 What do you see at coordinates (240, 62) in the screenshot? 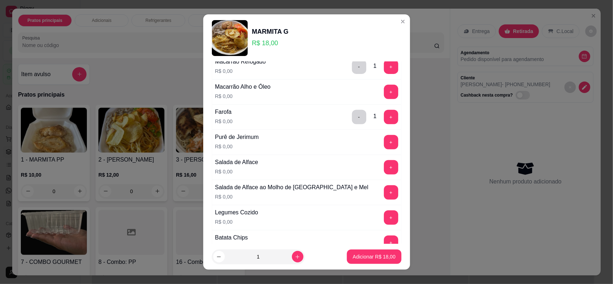
I see `div: Macarrão Refogado` at bounding box center [240, 62].